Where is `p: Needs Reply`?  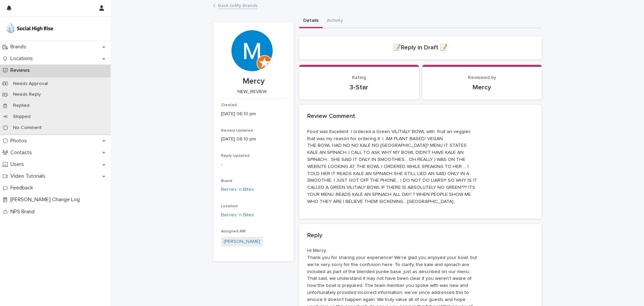
p: Needs Reply is located at coordinates (27, 94).